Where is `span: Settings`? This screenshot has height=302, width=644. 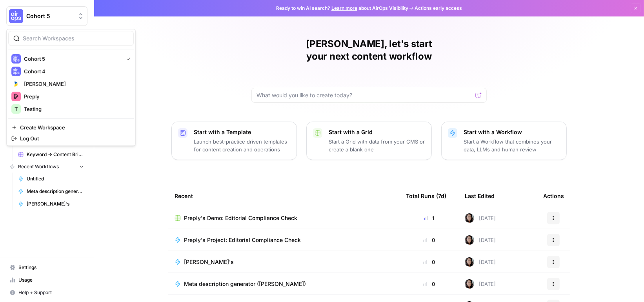 span: Settings is located at coordinates (51, 268).